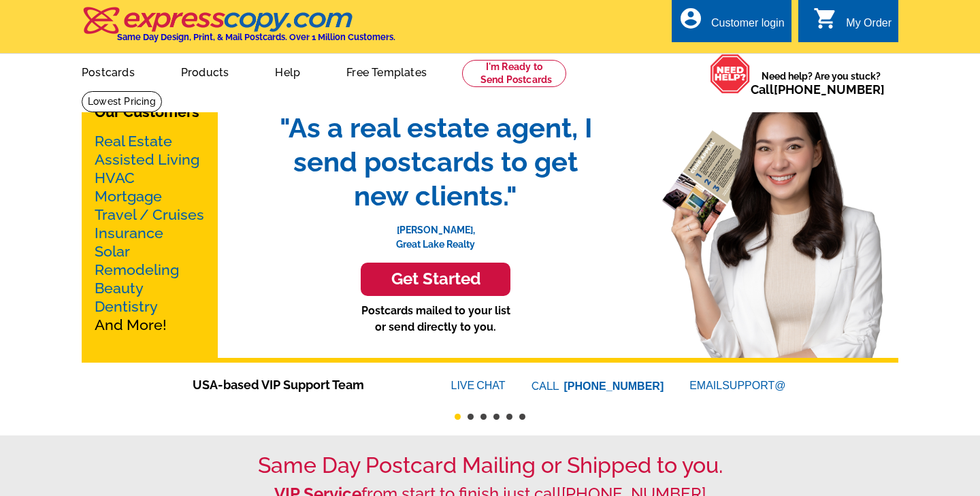 The image size is (980, 496). What do you see at coordinates (149, 233) in the screenshot?
I see `p: And More!` at bounding box center [149, 233].